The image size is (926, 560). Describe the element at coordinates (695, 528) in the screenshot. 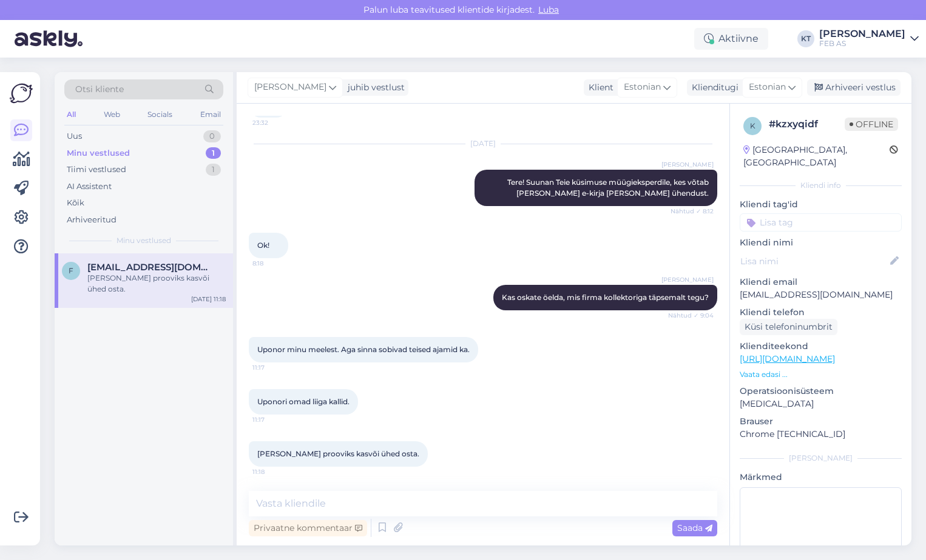

I see `span: Saada` at that location.